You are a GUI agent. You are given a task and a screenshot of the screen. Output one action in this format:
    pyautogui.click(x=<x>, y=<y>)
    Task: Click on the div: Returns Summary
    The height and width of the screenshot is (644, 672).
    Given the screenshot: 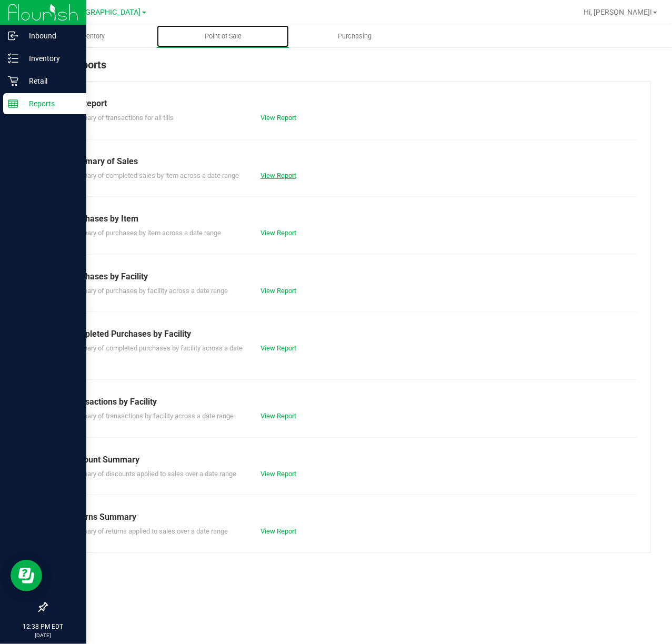 What is the action you would take?
    pyautogui.click(x=349, y=517)
    